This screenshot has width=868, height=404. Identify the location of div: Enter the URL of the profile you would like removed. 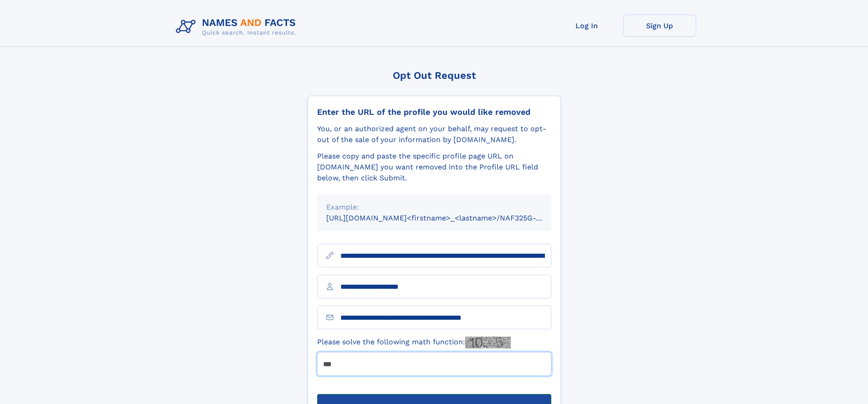
(434, 112).